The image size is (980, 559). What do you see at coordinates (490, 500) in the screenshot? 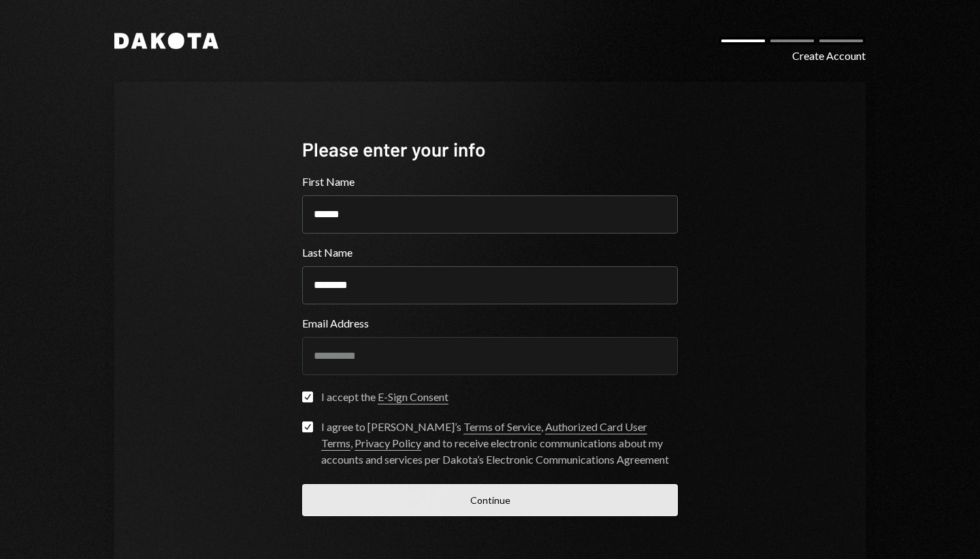
I see `button: Continue` at bounding box center [490, 500].